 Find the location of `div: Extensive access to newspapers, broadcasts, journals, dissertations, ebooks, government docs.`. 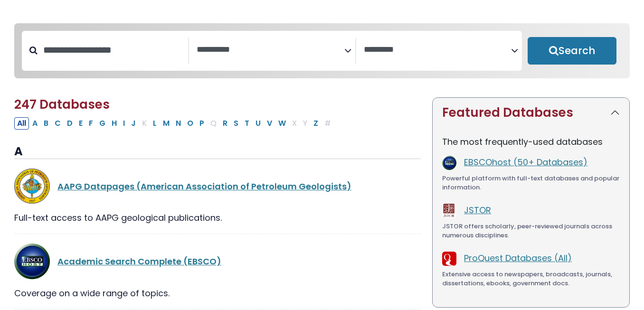

div: Extensive access to newspapers, broadcasts, journals, dissertations, ebooks, government docs. is located at coordinates (531, 279).